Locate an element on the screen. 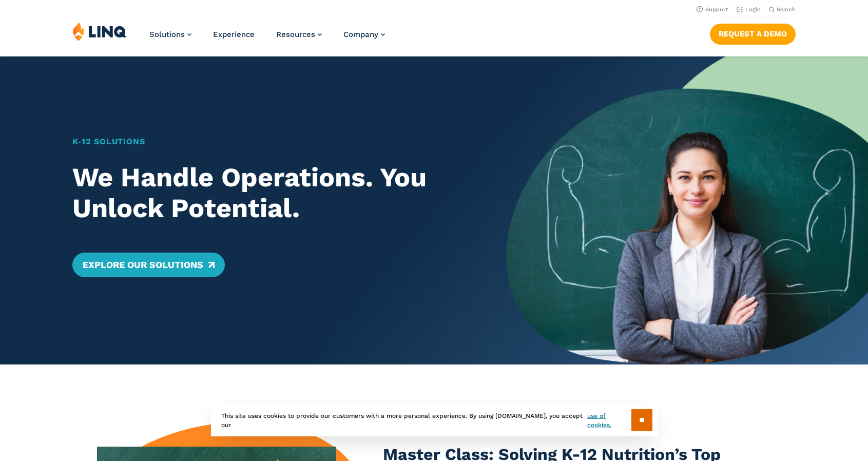 The width and height of the screenshot is (868, 461). a: Login is located at coordinates (748, 9).